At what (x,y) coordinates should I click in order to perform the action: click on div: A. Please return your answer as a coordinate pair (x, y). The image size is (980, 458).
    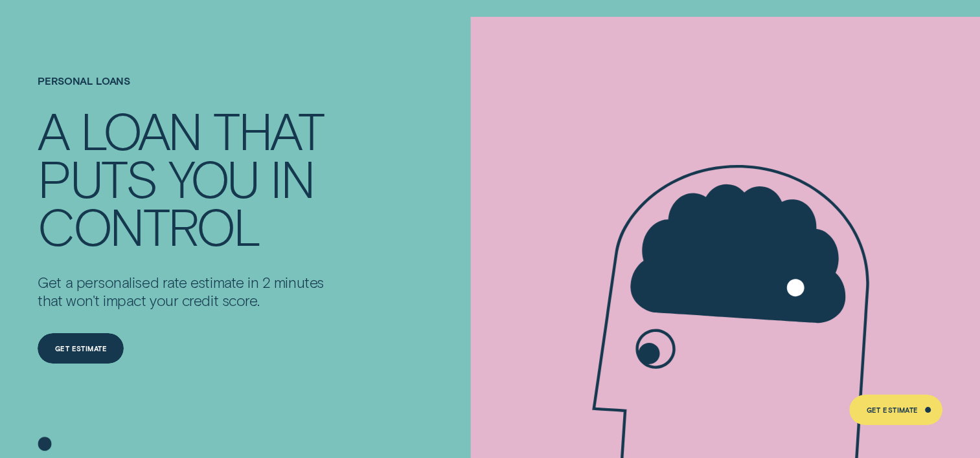
    Looking at the image, I should click on (52, 130).